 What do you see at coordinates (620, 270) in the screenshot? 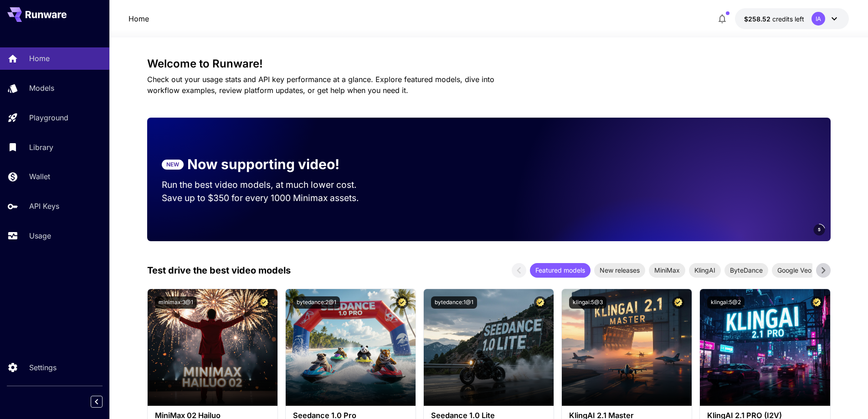
I see `span: New releases` at bounding box center [620, 270].